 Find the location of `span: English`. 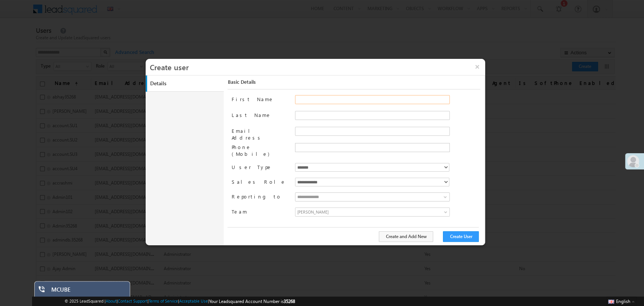

span: English is located at coordinates (623, 301).